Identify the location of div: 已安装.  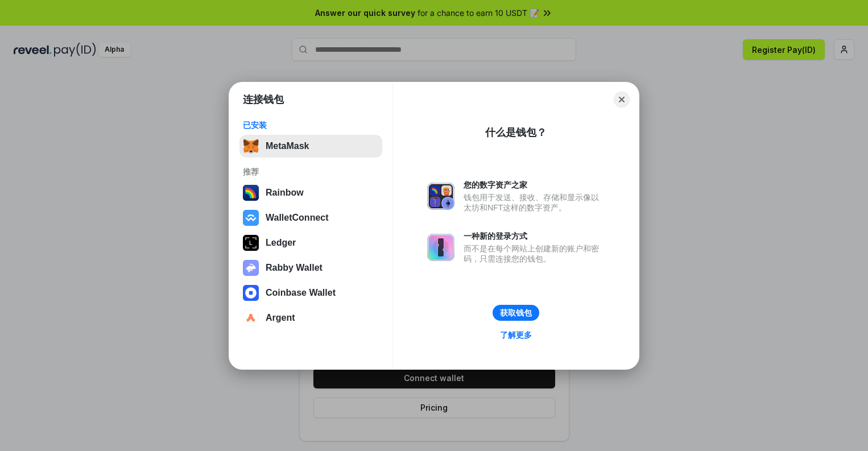
(310, 125).